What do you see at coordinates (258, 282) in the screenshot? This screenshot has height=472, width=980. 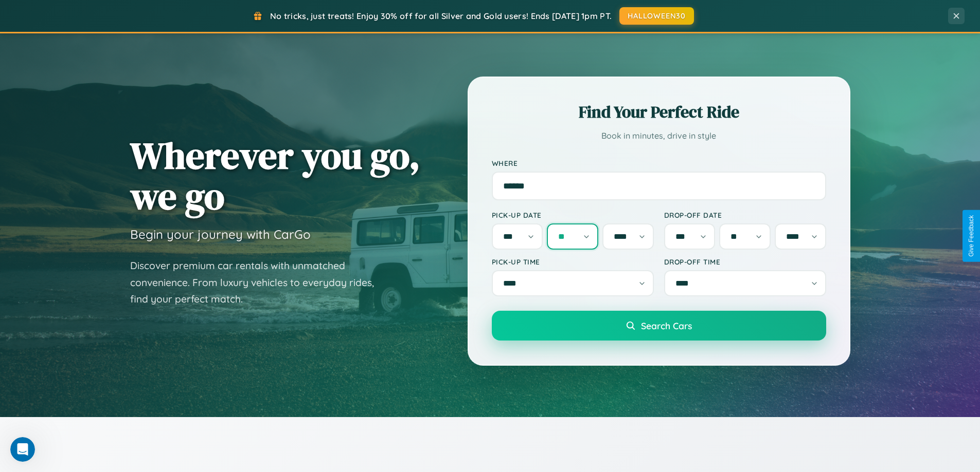 I see `p: Discover premium car rentals with unmatched convenience. From luxury vehicles to everyday rides, ...` at bounding box center [258, 282].